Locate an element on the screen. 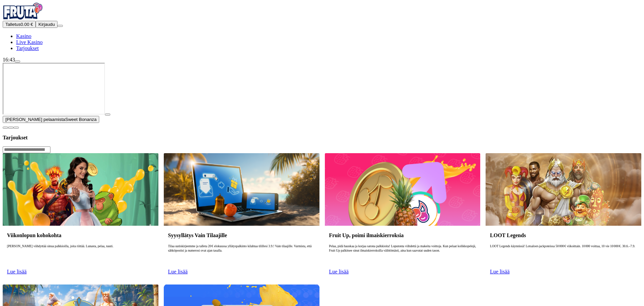  button: Kirjaudu is located at coordinates (46, 24).